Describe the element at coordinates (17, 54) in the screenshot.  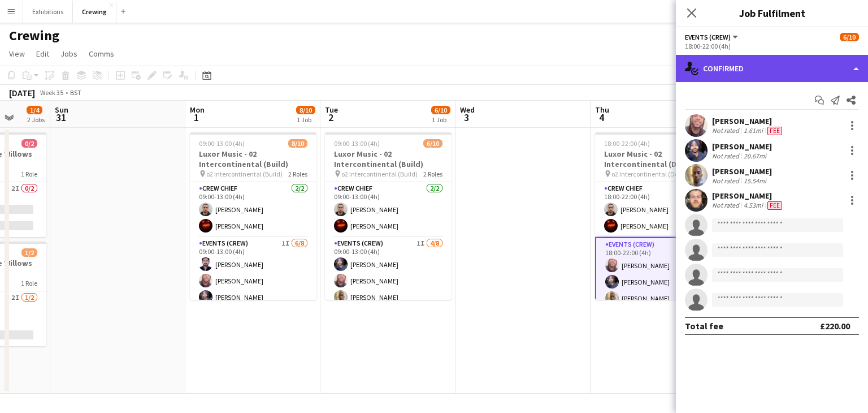
I see `span: View` at that location.